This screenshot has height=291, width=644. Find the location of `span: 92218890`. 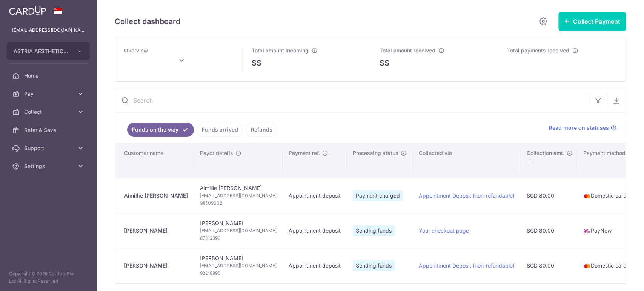

span: 92218890 is located at coordinates (238, 274).